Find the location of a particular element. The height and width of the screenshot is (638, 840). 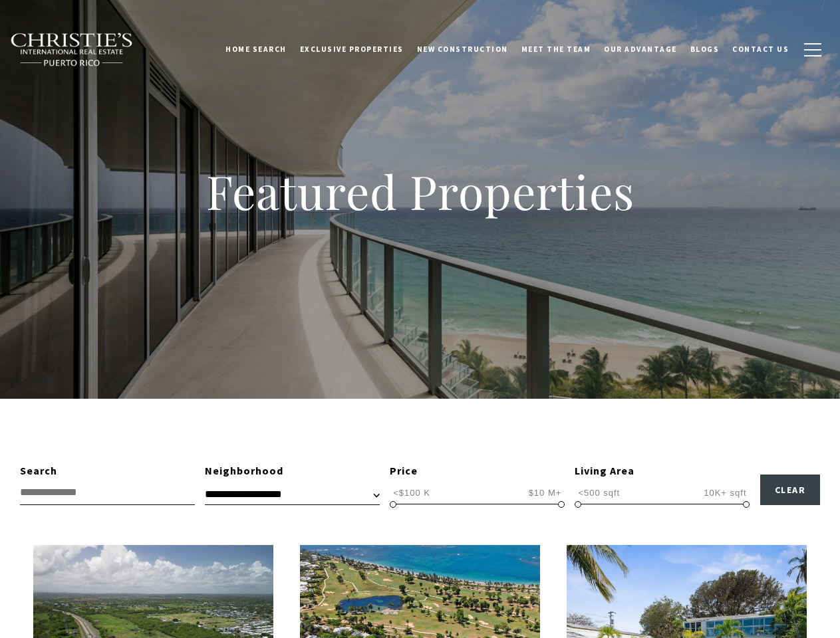

a: Blogs is located at coordinates (705, 49).